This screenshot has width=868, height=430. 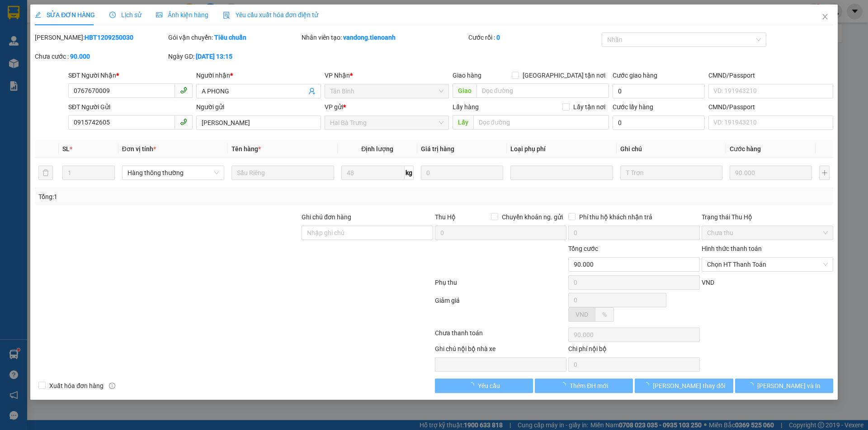 What do you see at coordinates (66, 149) in the screenshot?
I see `span: SL` at bounding box center [66, 149].